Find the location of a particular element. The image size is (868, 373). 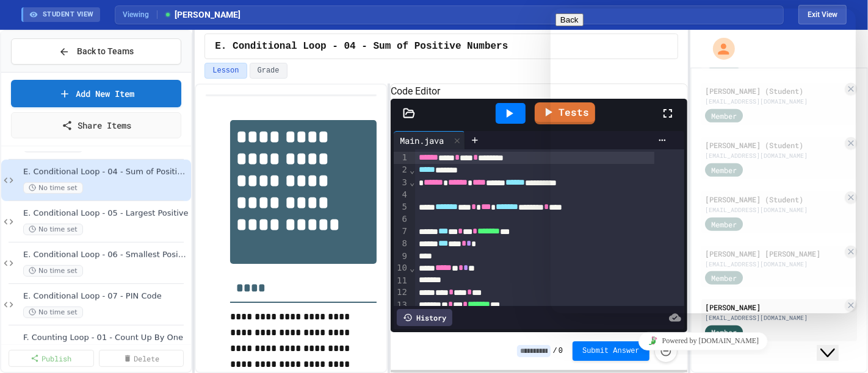

span: STUDENT VIEW is located at coordinates (69, 14).